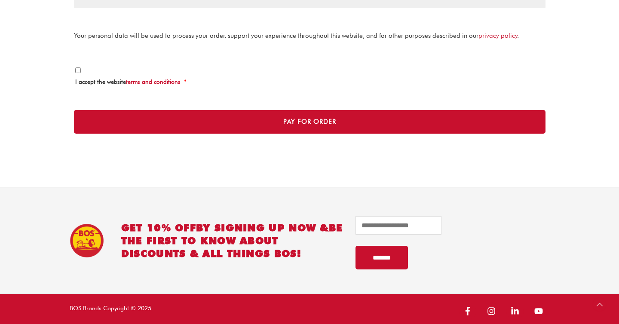  I want to click on a: instagram, so click(493, 311).